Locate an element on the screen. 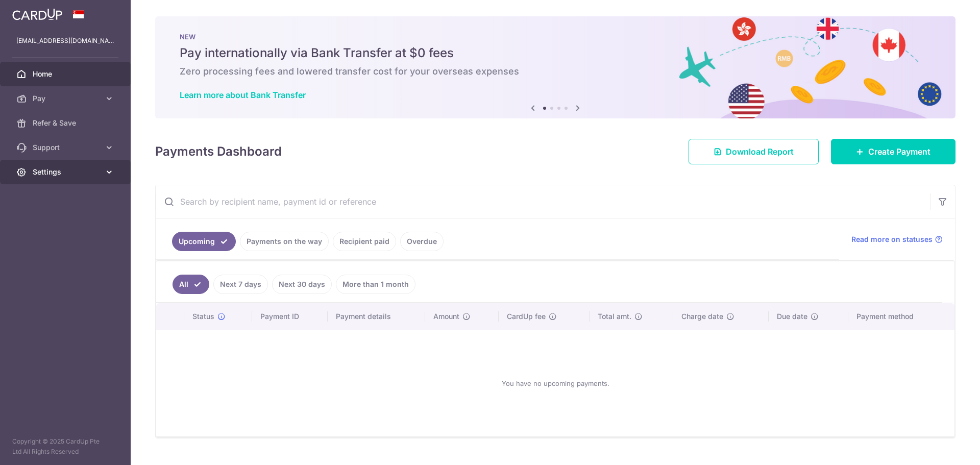 The width and height of the screenshot is (980, 465). a: Recipient paid is located at coordinates (364, 241).